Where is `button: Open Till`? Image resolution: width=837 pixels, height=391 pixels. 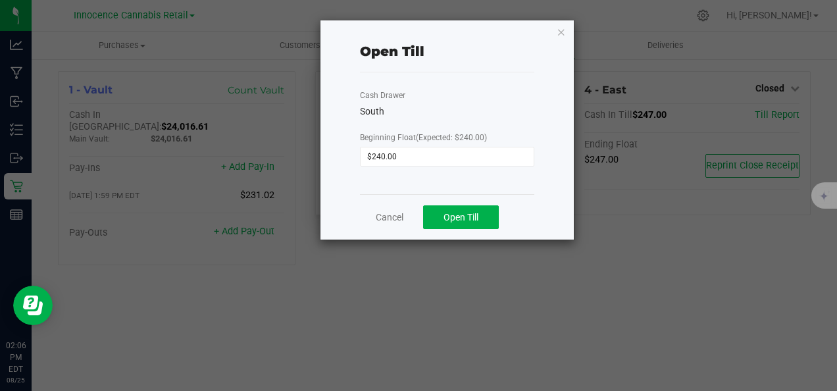 button: Open Till is located at coordinates (461, 217).